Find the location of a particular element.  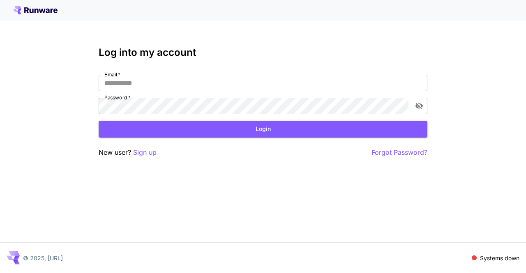

label: Password is located at coordinates (117, 97).